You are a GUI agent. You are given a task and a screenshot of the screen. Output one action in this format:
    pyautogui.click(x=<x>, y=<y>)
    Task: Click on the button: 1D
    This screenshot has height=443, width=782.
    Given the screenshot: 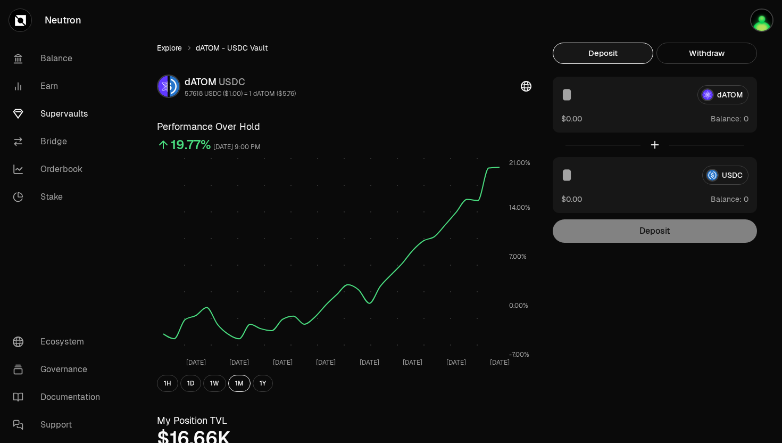 What is the action you would take?
    pyautogui.click(x=190, y=383)
    